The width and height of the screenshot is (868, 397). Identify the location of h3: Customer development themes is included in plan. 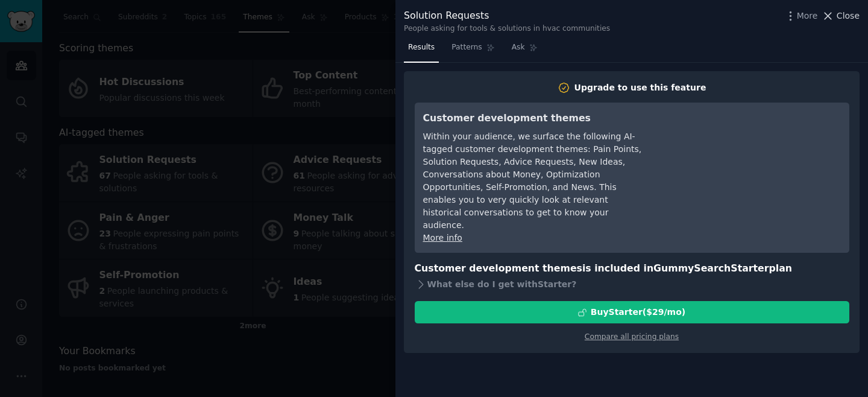
(632, 268).